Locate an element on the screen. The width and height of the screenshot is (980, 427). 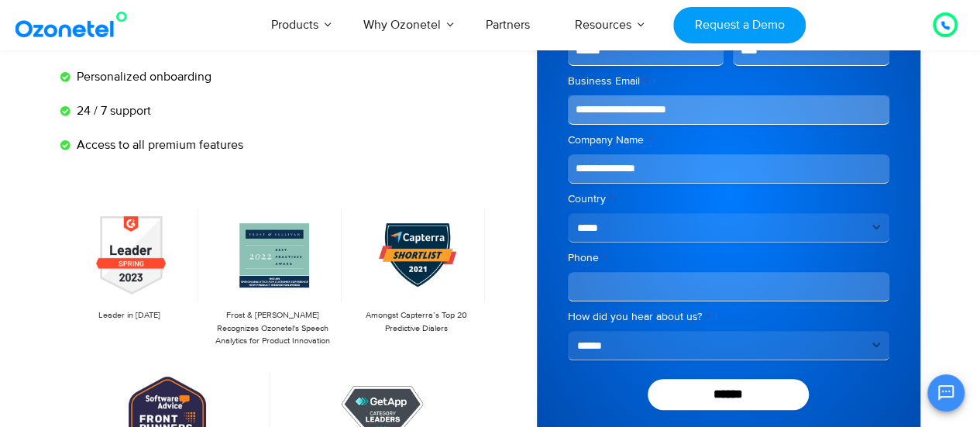
p: Amongst Capterra’s Top 20 Predictive Dialers is located at coordinates (415, 322).